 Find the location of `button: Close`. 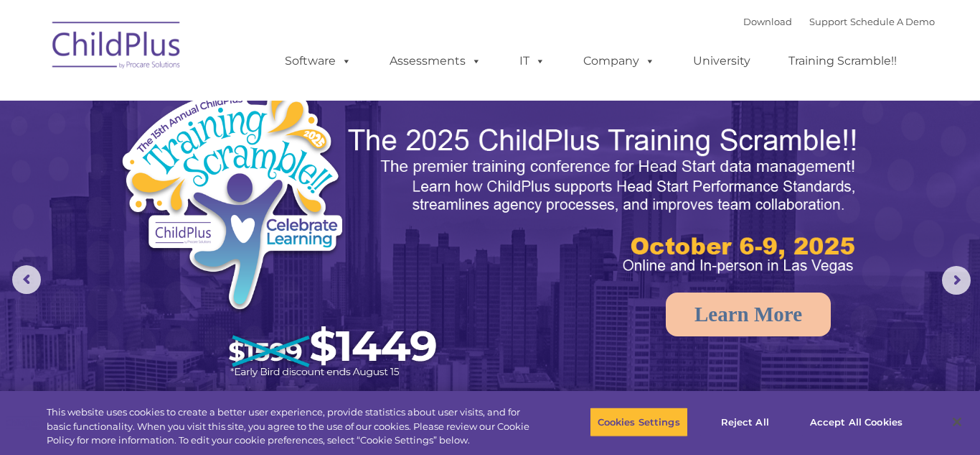

button: Close is located at coordinates (957, 422).